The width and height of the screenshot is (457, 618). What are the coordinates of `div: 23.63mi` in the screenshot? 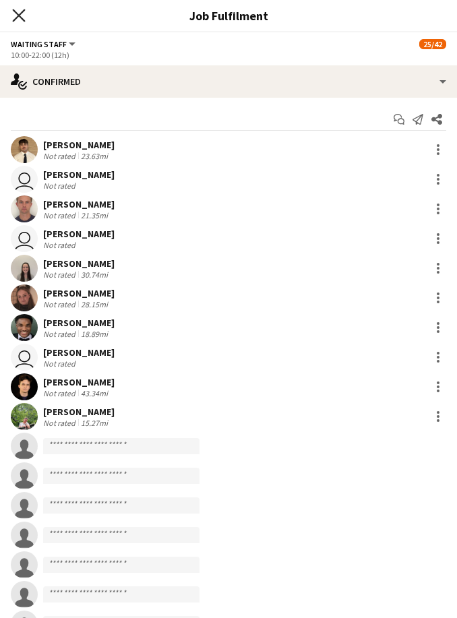 It's located at (94, 156).